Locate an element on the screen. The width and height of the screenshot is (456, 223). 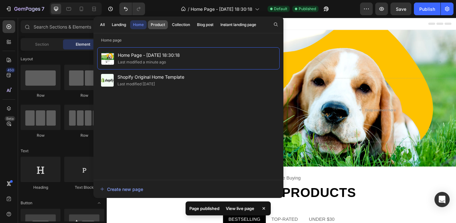
span: Toggle open is located at coordinates (99, 203).